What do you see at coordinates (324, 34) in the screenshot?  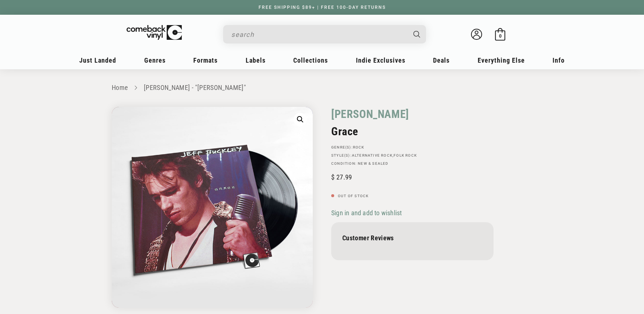 I see `div: Search` at bounding box center [324, 34].